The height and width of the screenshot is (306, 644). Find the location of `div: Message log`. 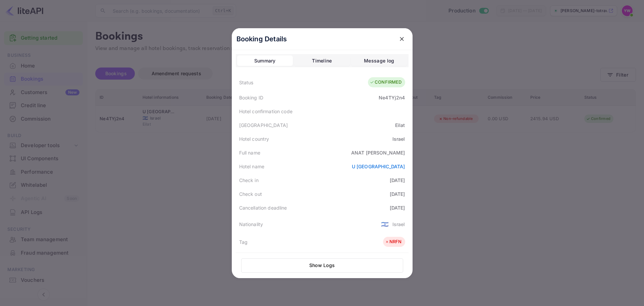

div: Message log is located at coordinates (379, 61).